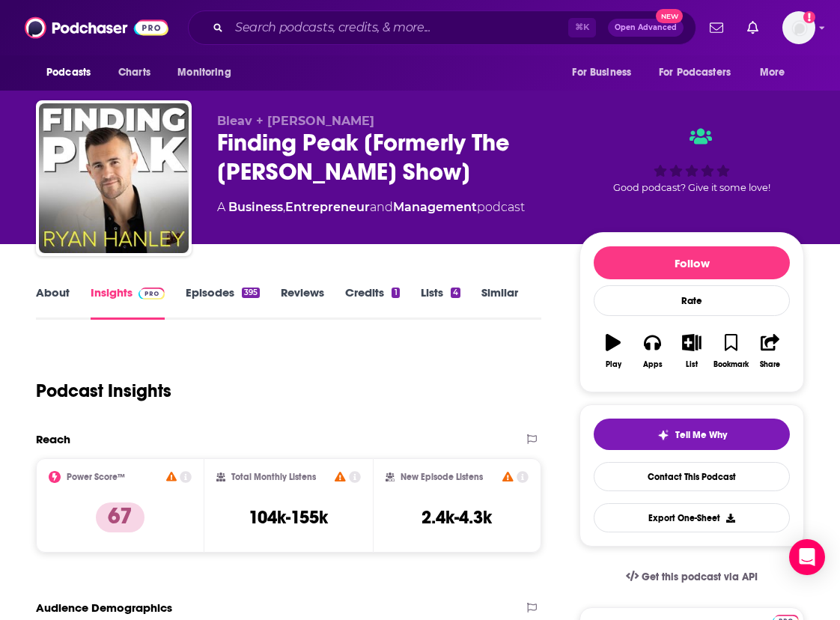 The width and height of the screenshot is (840, 620). What do you see at coordinates (204, 73) in the screenshot?
I see `span: Monitoring` at bounding box center [204, 73].